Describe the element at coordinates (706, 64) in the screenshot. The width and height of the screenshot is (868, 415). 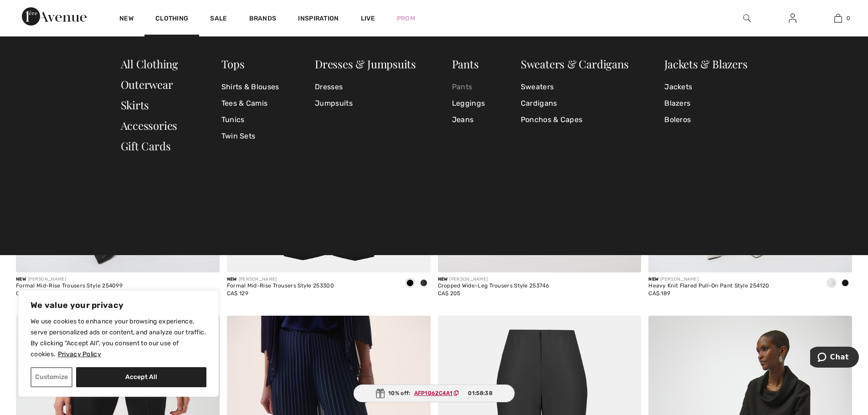
I see `a: Jackets & Blazers` at that location.